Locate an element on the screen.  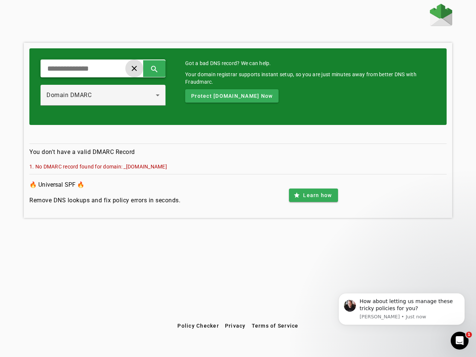
span: Domain DMARC is located at coordinates (69, 95).